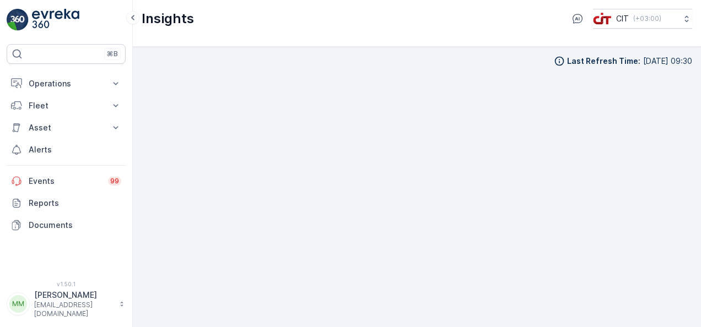 This screenshot has height=327, width=701. Describe the element at coordinates (56, 20) in the screenshot. I see `img: logo_light-DOdMpM7g.png` at that location.